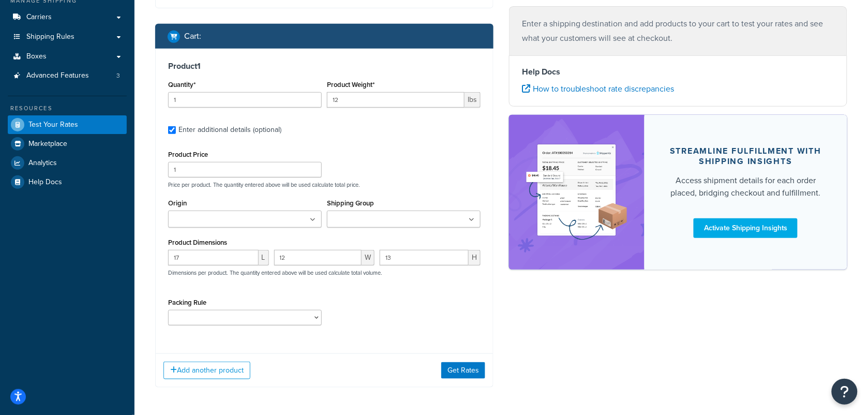 Image resolution: width=868 pixels, height=415 pixels. Describe the element at coordinates (230, 130) in the screenshot. I see `div: Enter additional details (optional)` at that location.